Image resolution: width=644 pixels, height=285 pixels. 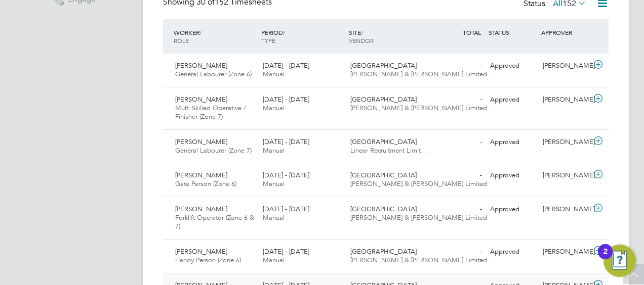 I want to click on div: APPROVER, so click(x=565, y=33).